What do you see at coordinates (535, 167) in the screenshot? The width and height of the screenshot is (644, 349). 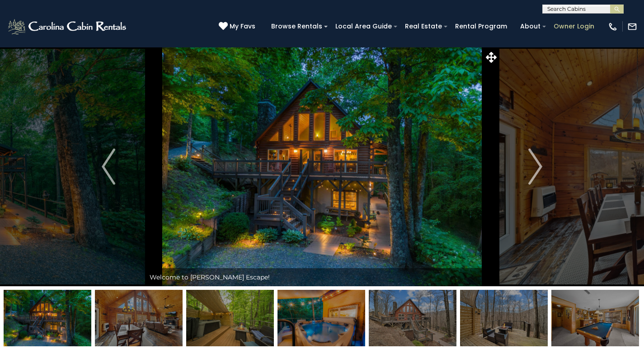 I see `button: Next` at bounding box center [535, 167].